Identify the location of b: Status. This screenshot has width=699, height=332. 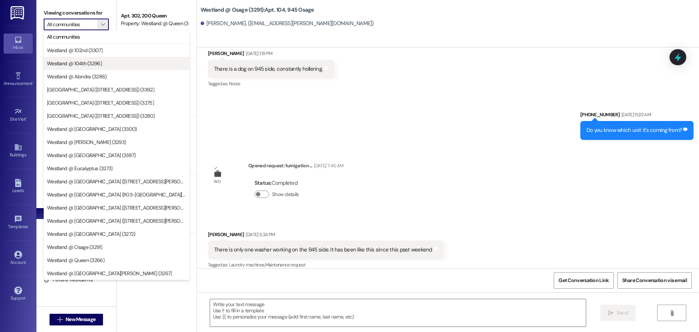
(263, 183).